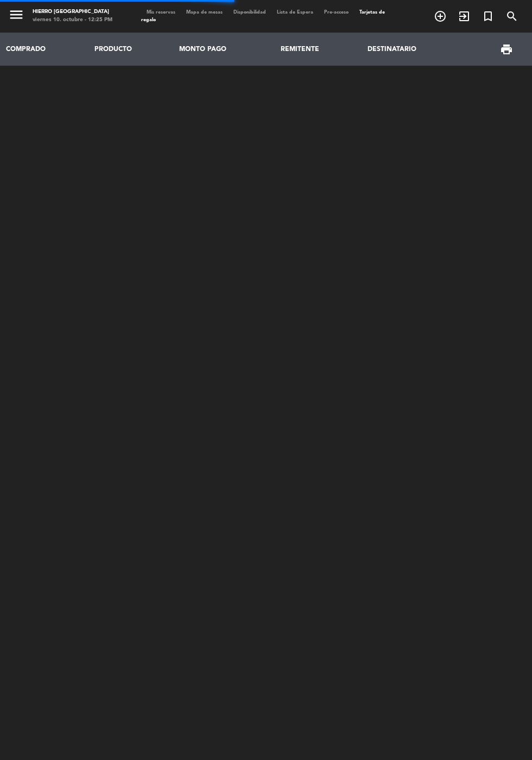  What do you see at coordinates (17, 16) in the screenshot?
I see `button: menu` at bounding box center [17, 16].